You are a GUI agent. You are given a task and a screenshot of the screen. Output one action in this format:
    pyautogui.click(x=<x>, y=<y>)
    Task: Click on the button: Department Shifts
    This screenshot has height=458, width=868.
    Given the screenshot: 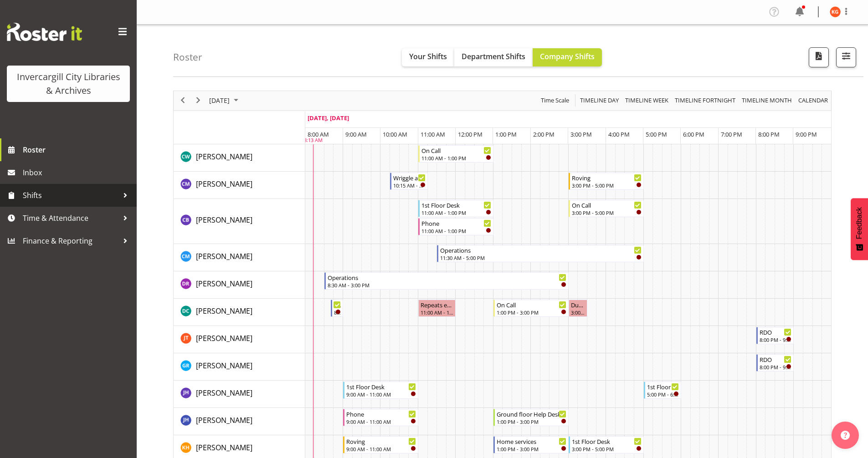 What is the action you would take?
    pyautogui.click(x=494, y=57)
    